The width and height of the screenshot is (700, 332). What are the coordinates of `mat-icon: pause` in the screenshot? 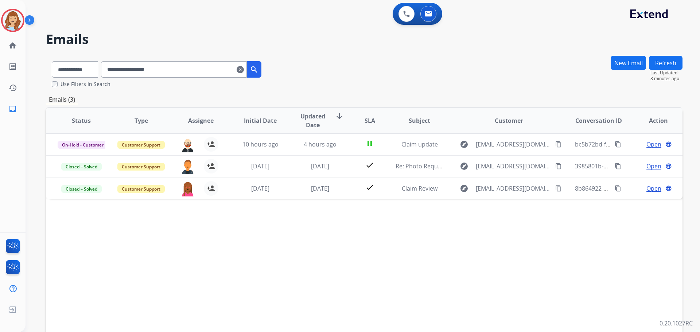 It's located at (370, 143).